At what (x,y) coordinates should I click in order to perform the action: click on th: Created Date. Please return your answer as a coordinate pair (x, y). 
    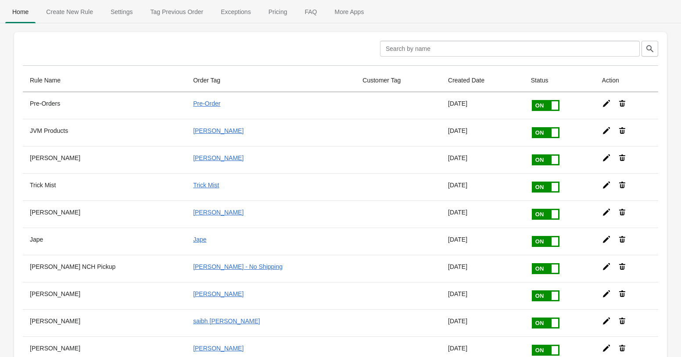
    Looking at the image, I should click on (482, 80).